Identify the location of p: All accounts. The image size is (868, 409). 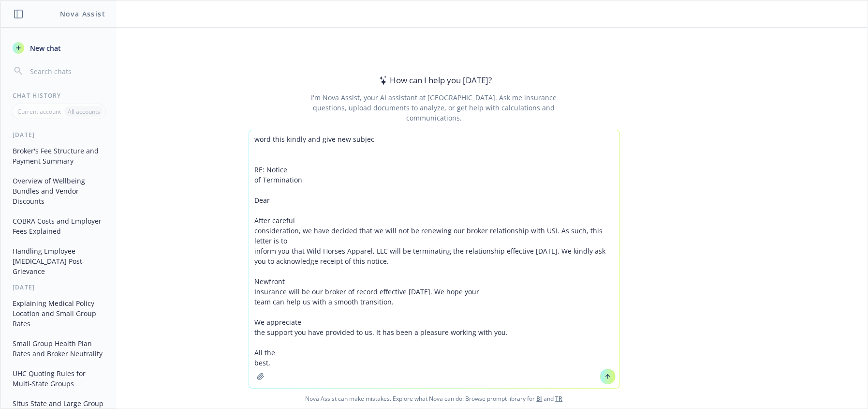
(84, 111).